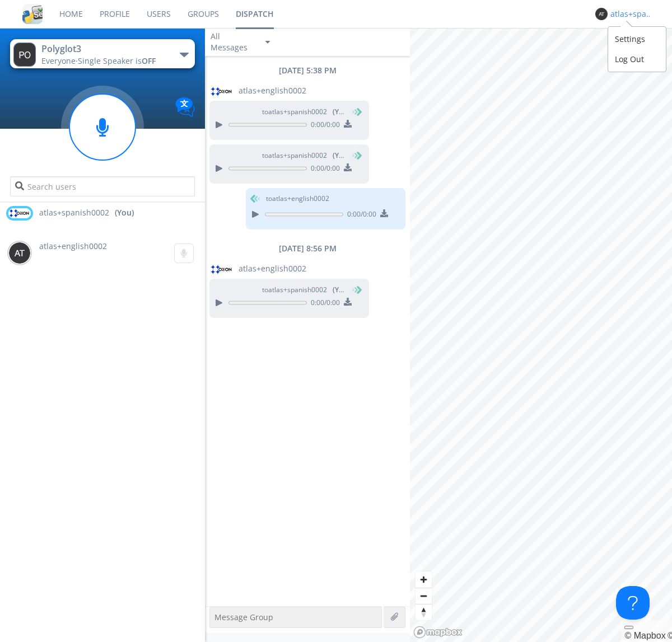 This screenshot has width=672, height=642. Describe the element at coordinates (424, 595) in the screenshot. I see `button: Zoom out` at that location.